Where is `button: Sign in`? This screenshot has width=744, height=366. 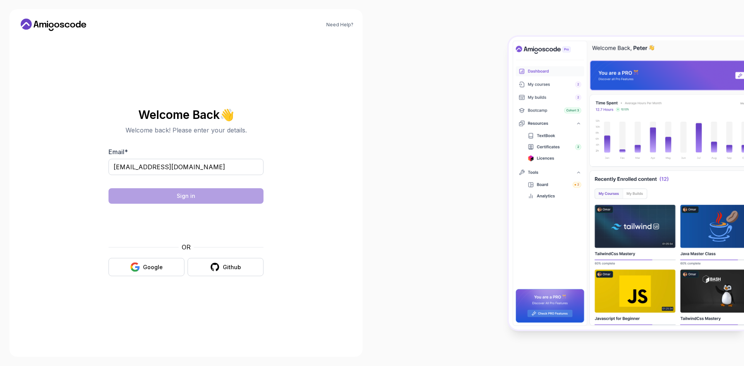 button: Sign in is located at coordinates (186, 196).